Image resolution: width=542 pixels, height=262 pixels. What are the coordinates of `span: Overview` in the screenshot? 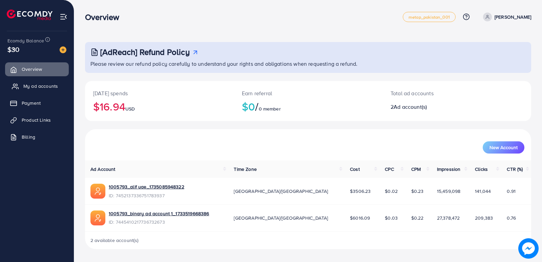 It's located at (32, 69).